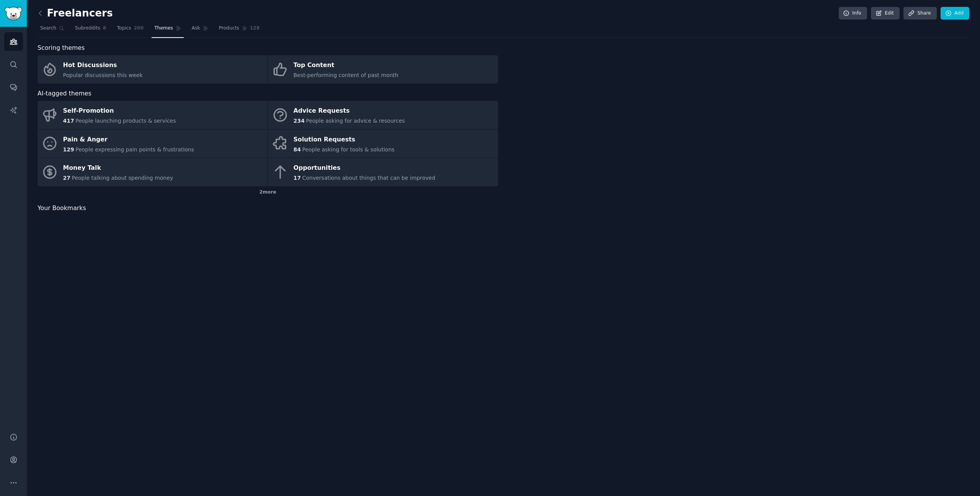 The image size is (980, 496). Describe the element at coordinates (885, 14) in the screenshot. I see `a: Edit` at that location.